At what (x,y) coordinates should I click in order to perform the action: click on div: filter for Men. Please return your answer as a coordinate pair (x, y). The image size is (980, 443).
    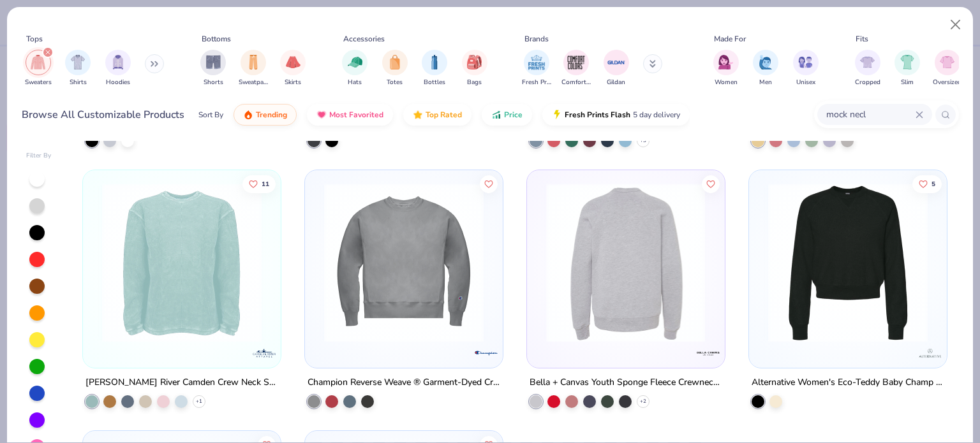
    Looking at the image, I should click on (766, 68).